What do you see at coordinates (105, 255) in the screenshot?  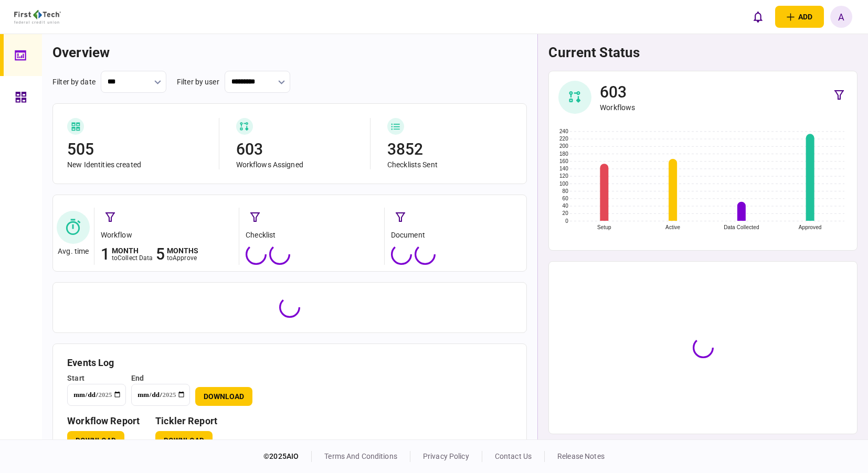 I see `div: 1` at bounding box center [105, 255].